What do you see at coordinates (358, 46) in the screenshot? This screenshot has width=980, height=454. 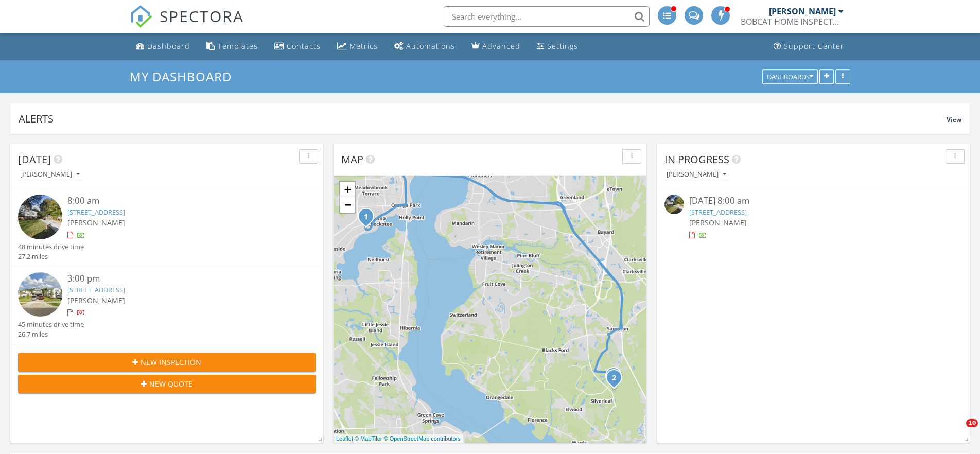 I see `a: Metrics` at bounding box center [358, 46].